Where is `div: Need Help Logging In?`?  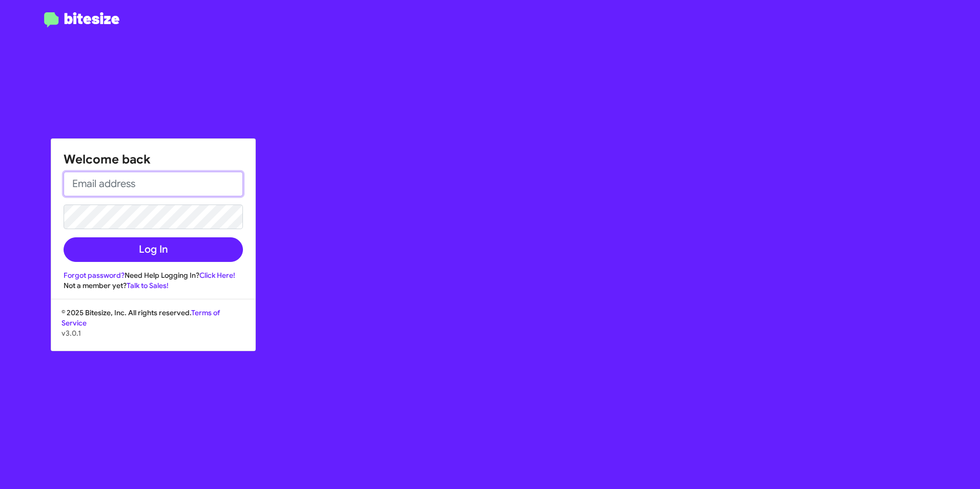 div: Need Help Logging In? is located at coordinates (154, 275).